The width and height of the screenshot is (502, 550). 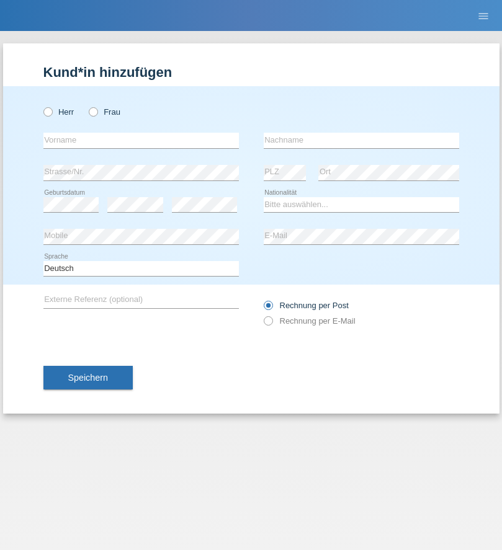 I want to click on input: Rechnung per E-Mail, so click(x=267, y=324).